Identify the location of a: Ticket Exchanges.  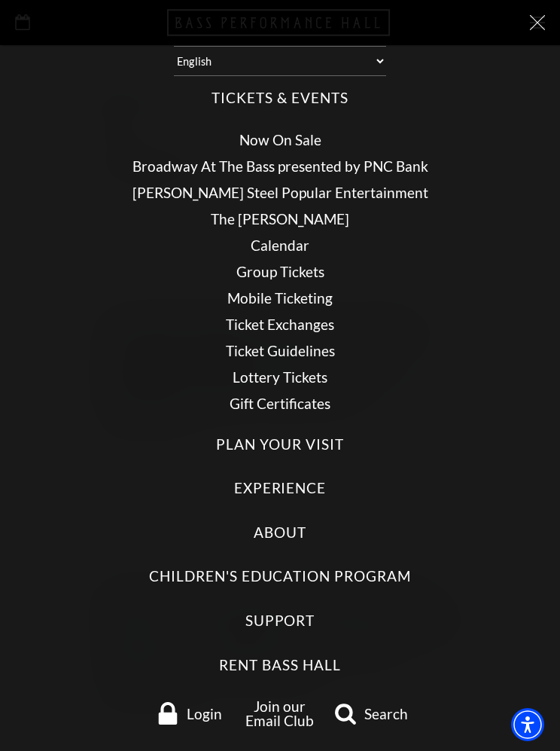
(280, 324).